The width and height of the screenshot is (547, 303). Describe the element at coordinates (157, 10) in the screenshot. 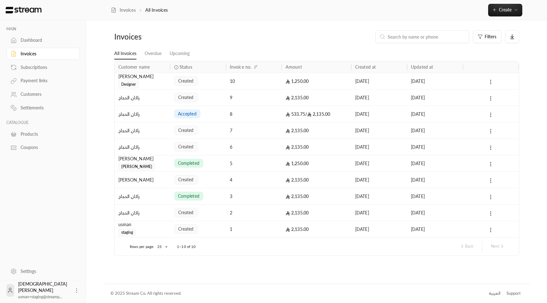

I see `p: All Invoices` at that location.